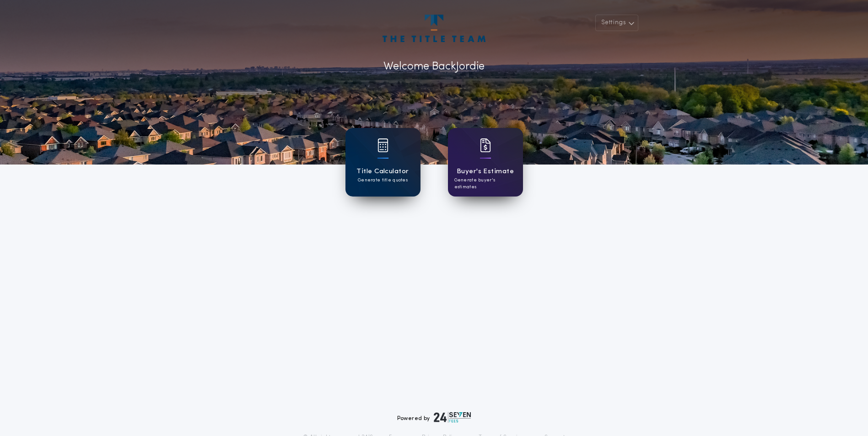 This screenshot has height=436, width=868. Describe the element at coordinates (382, 171) in the screenshot. I see `h1: Title Calculator` at that location.